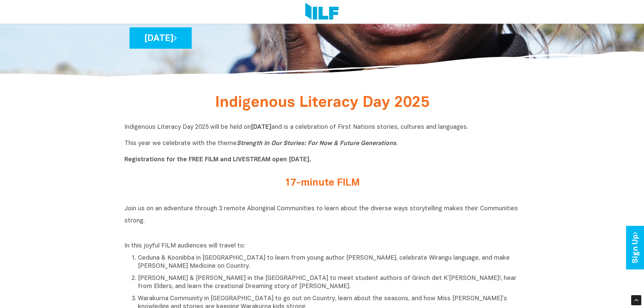  What do you see at coordinates (636, 300) in the screenshot?
I see `div: Scroll Back to Top` at bounding box center [636, 300].